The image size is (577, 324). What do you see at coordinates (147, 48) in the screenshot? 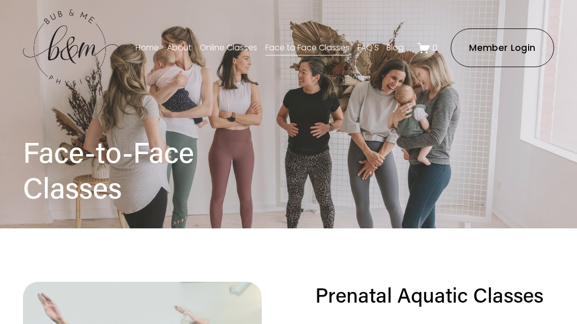
I see `a: Home` at bounding box center [147, 48].